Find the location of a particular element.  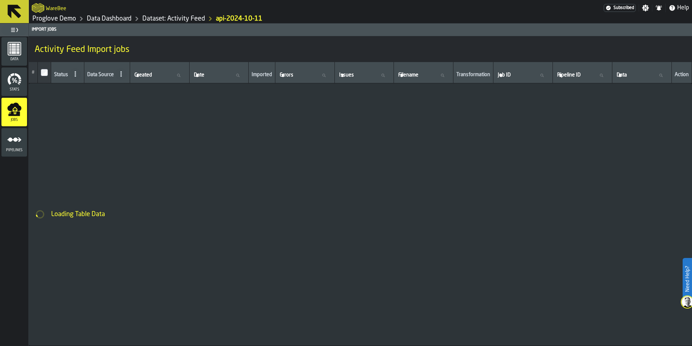

span: Pipelines is located at coordinates (14, 150).